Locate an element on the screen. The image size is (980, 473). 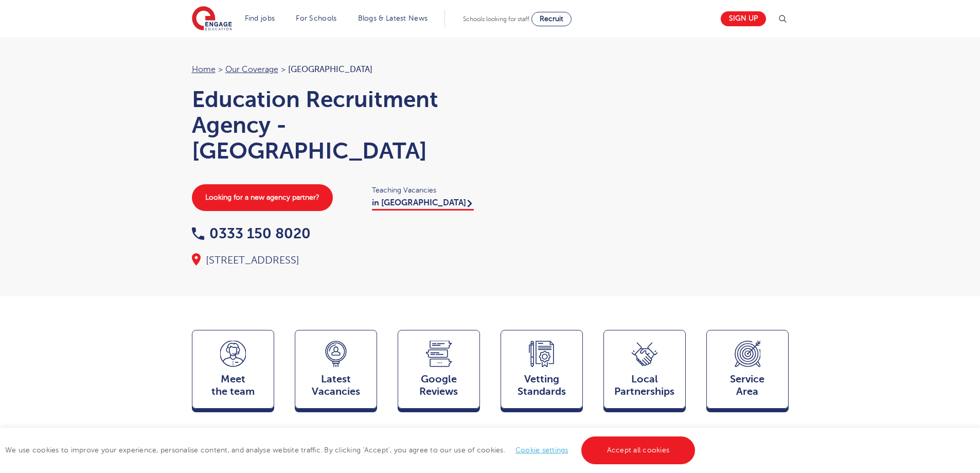
a: Blogs & Latest News is located at coordinates (393, 18).